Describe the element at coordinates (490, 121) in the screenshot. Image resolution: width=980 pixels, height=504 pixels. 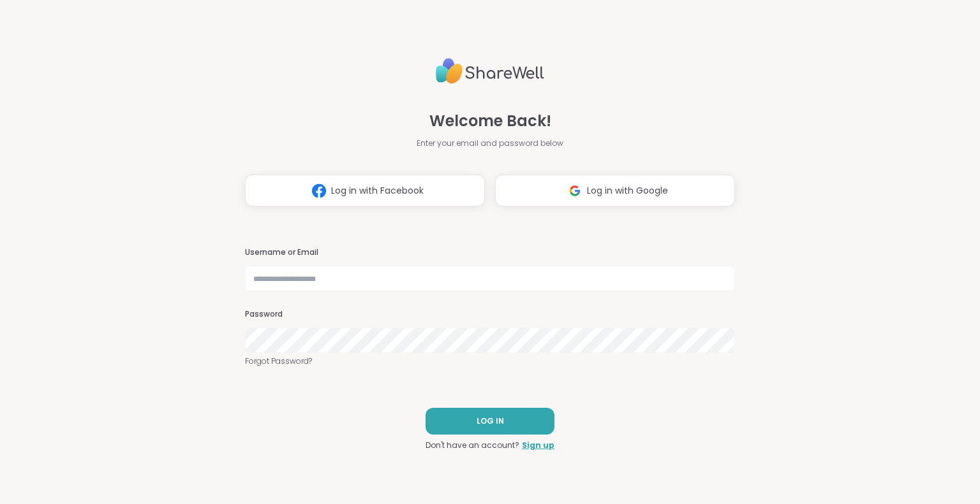
I see `span: Welcome Back!` at that location.